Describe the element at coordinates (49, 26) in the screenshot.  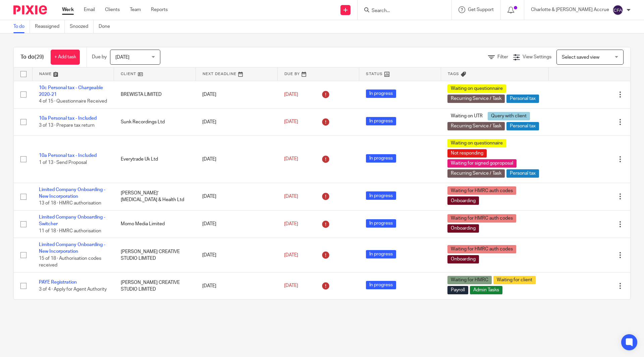
I see `a: Reassigned` at that location.